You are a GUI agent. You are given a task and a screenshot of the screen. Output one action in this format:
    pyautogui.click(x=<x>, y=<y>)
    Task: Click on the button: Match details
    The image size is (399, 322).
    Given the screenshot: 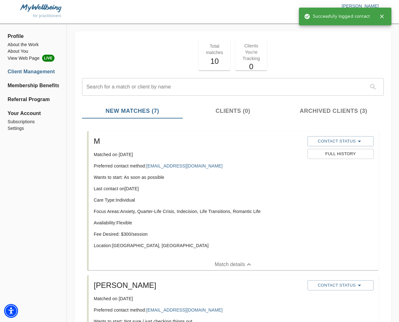 What is the action you would take?
    pyautogui.click(x=233, y=265)
    